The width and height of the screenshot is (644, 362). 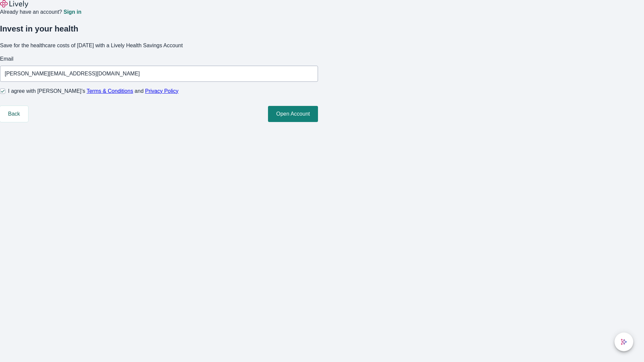 I want to click on a: Sign in, so click(x=72, y=12).